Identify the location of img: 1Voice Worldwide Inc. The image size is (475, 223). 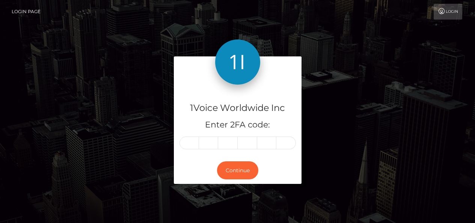
(238, 62).